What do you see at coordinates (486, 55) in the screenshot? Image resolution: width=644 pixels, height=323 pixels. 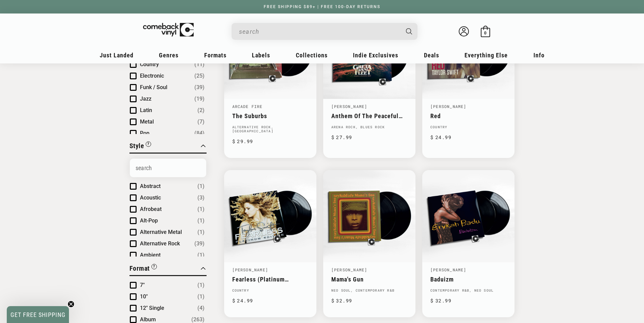 I see `span: Everything Else` at bounding box center [486, 55].